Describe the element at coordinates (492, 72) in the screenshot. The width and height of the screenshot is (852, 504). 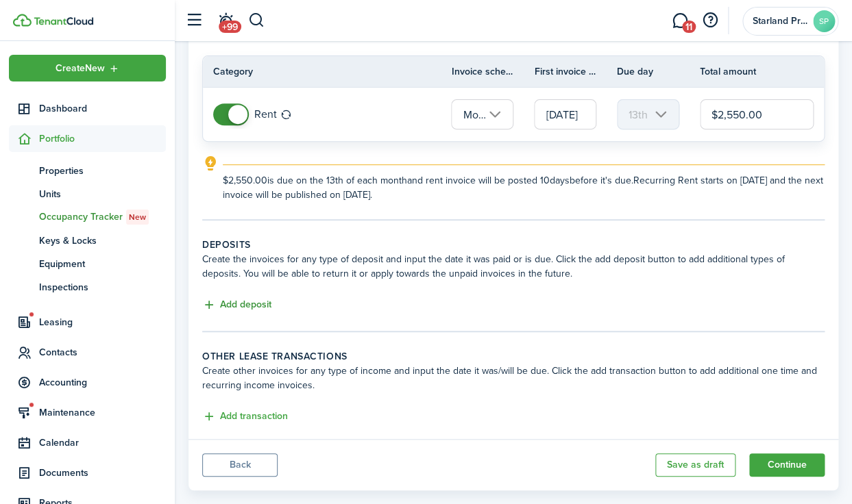
I see `th: Invoice schedule` at that location.